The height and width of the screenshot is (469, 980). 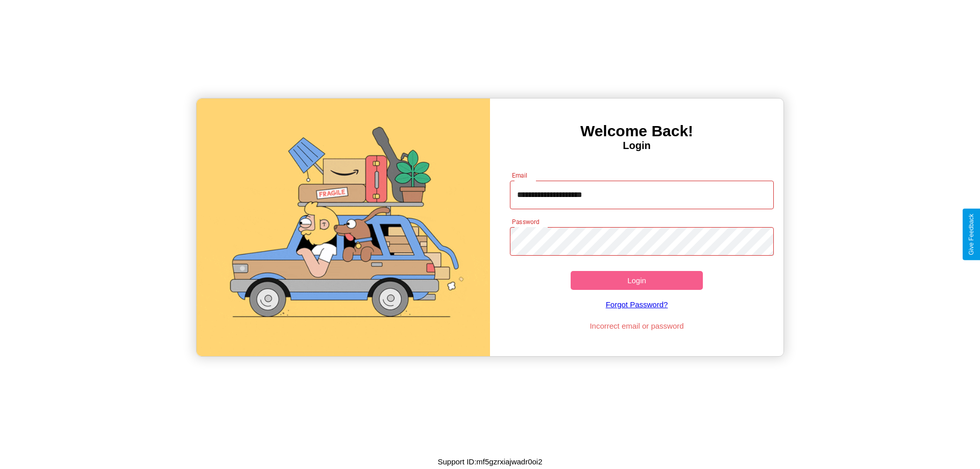 I want to click on button: Login, so click(x=637, y=280).